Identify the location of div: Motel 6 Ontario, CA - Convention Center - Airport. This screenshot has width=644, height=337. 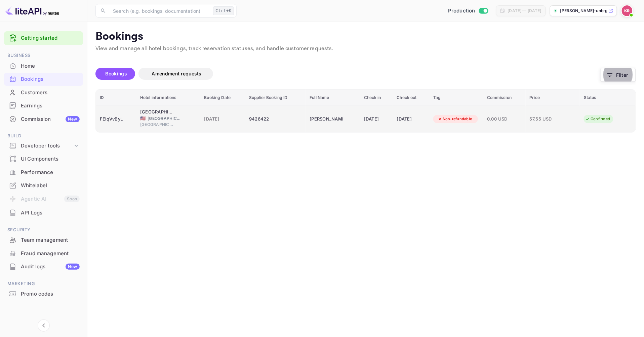
(157, 112).